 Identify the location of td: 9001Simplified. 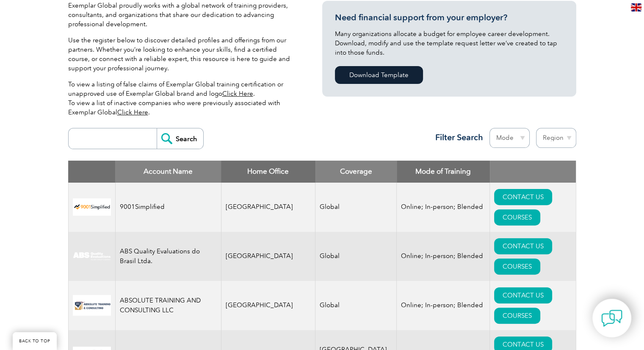
(168, 207).